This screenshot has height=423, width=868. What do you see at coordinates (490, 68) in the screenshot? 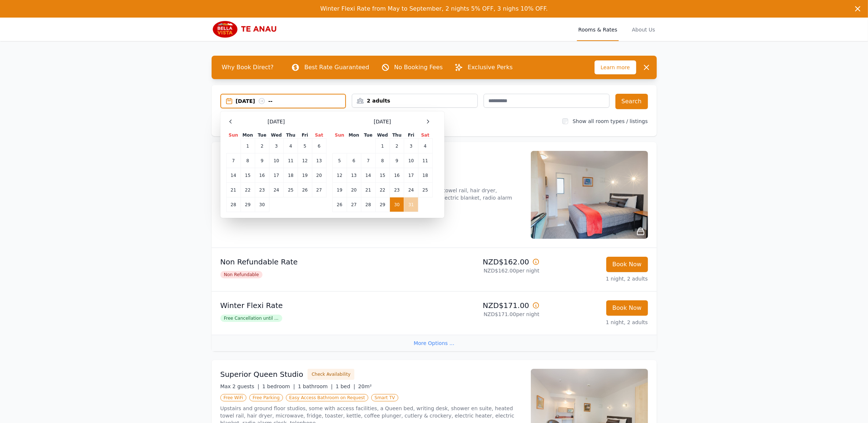
I see `p: Exclusive Perks` at bounding box center [490, 68].